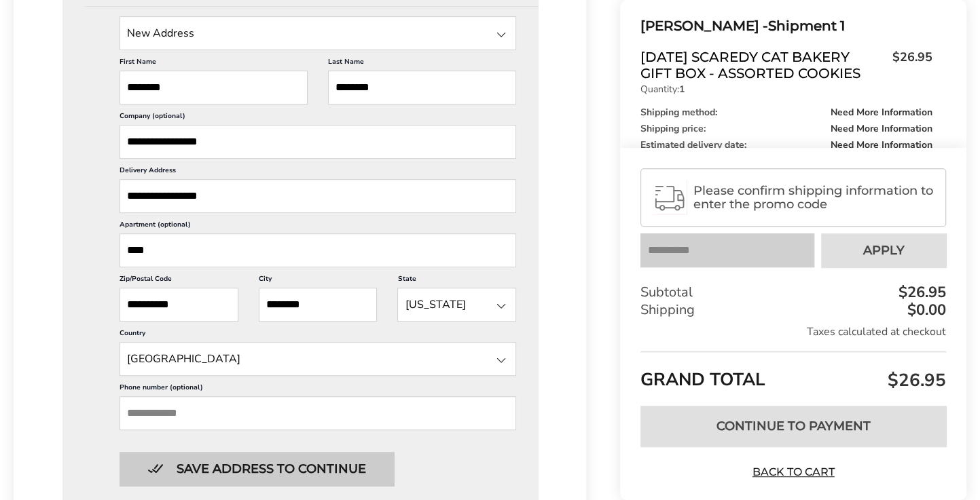 This screenshot has width=980, height=500. What do you see at coordinates (793, 293) in the screenshot?
I see `div: Subtotal` at bounding box center [793, 293].